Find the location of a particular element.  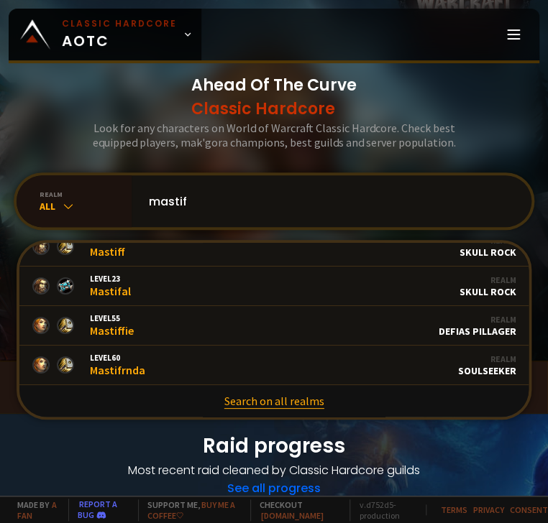

span: Level 55 is located at coordinates (111, 318).